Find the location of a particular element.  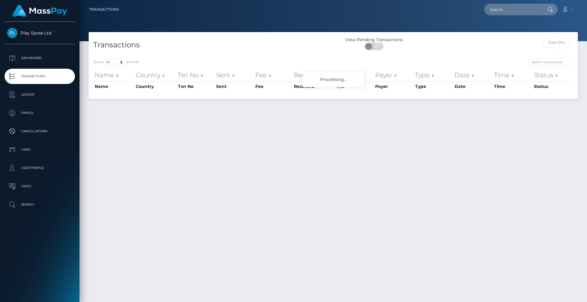

a: Ledger is located at coordinates (40, 95).